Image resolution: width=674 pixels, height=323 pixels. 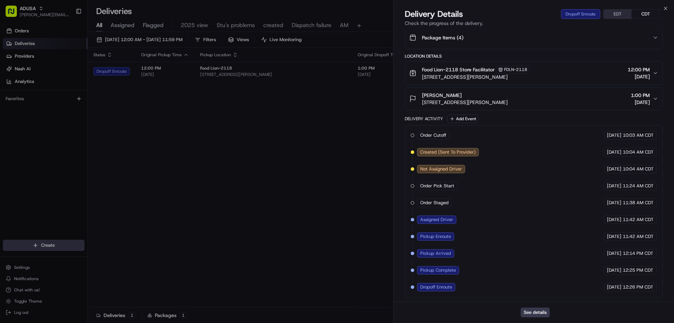 What do you see at coordinates (436, 287) in the screenshot?
I see `span: Dropoff Enroute` at bounding box center [436, 287].